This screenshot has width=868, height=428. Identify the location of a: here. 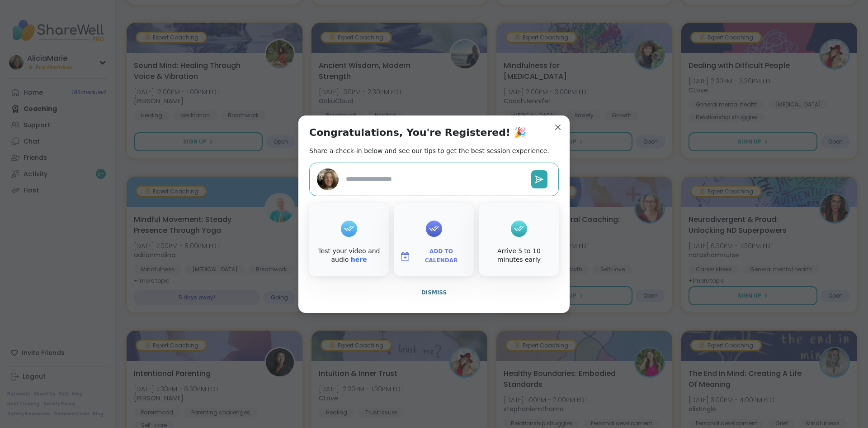
(359, 259).